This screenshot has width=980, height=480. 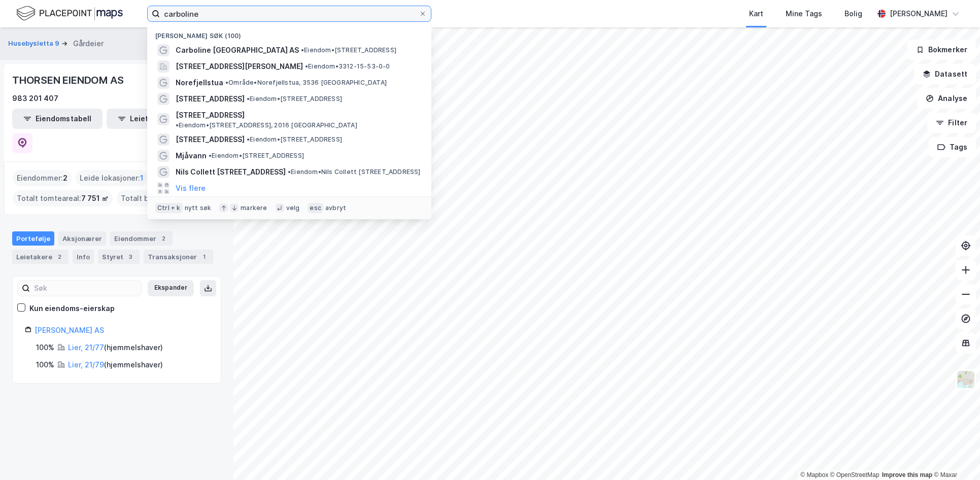 I want to click on div: Kun eiendoms-eierskap, so click(x=72, y=309).